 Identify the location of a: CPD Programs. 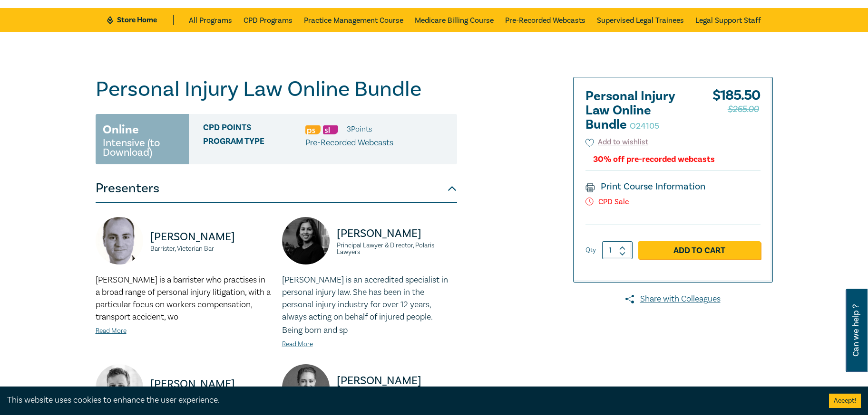
(268, 20).